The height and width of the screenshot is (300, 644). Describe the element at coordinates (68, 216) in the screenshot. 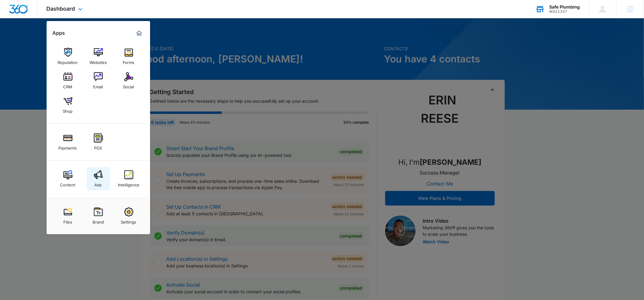

I see `a: Files` at that location.